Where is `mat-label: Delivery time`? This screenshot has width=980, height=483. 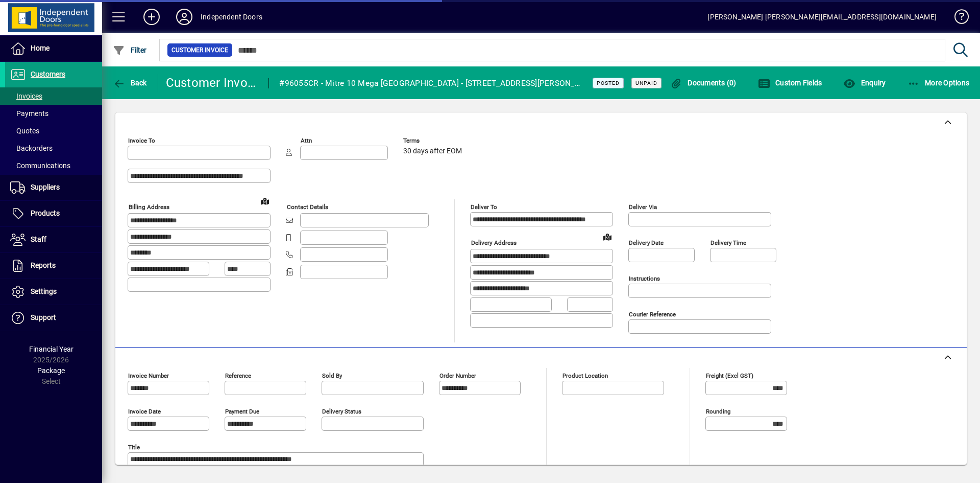
mat-label: Delivery time is located at coordinates (729, 242).